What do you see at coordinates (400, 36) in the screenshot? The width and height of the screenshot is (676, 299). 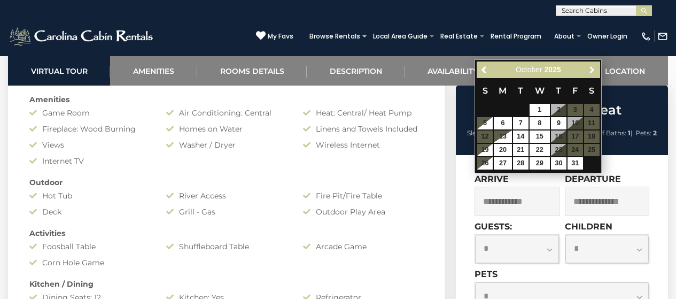 I see `a: Local Area Guide` at bounding box center [400, 36].